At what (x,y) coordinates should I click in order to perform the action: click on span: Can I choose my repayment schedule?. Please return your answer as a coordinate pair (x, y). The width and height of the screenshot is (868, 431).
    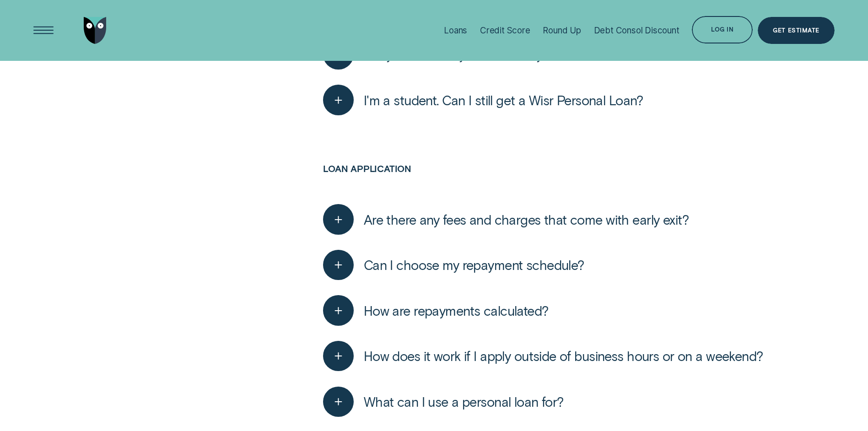
    Looking at the image, I should click on (474, 265).